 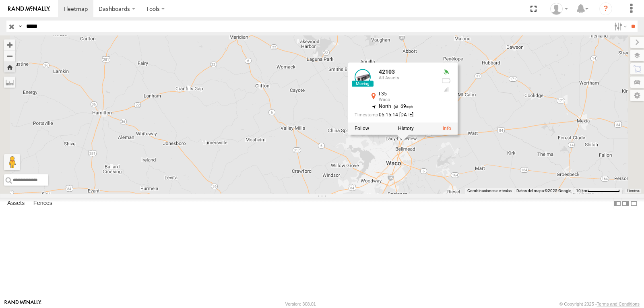 I want to click on div: Waco, so click(x=407, y=100).